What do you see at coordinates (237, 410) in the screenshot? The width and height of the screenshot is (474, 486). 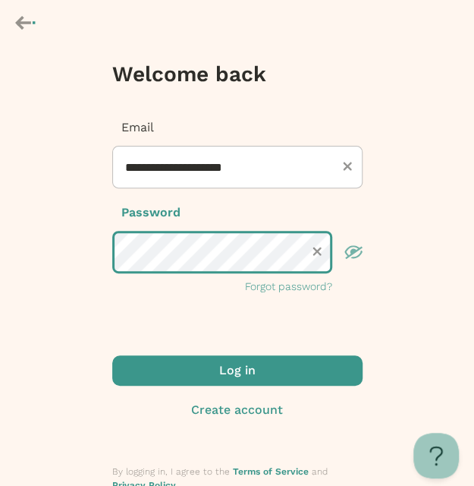 I see `button: Create account` at bounding box center [237, 410].